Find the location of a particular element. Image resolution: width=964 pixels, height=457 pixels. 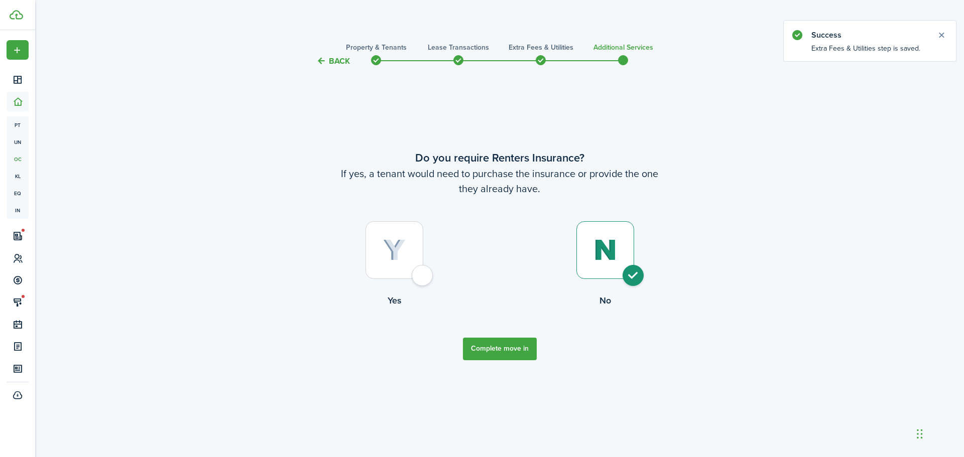

a: in is located at coordinates (18, 210).